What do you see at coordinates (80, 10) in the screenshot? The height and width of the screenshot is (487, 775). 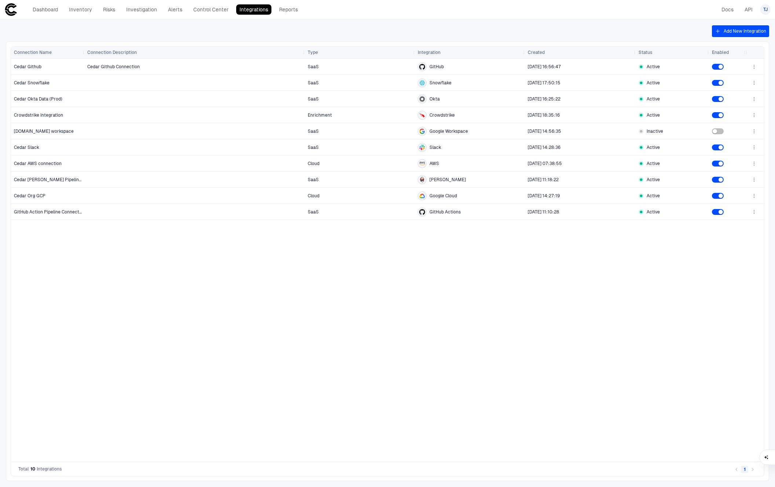 I see `a: Inventory` at bounding box center [80, 10].